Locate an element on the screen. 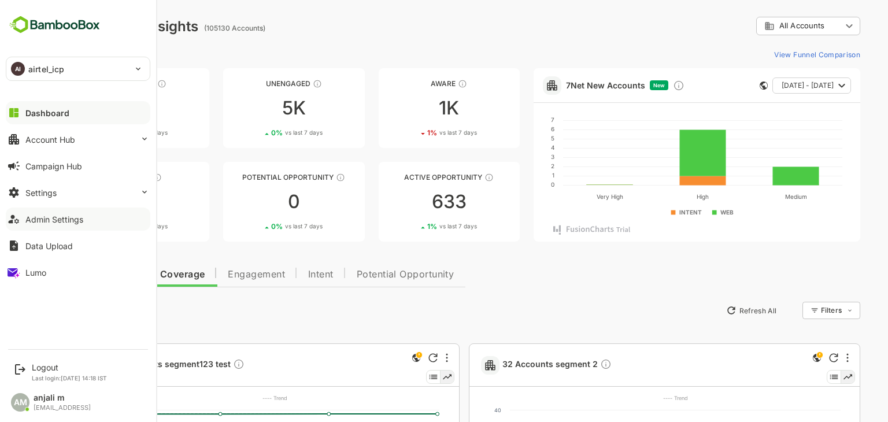 This screenshot has height=422, width=888. text: 5 is located at coordinates (512, 138).